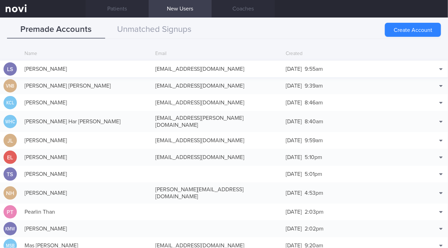  What do you see at coordinates (314, 69) in the screenshot?
I see `span: 9:55am` at bounding box center [314, 69].